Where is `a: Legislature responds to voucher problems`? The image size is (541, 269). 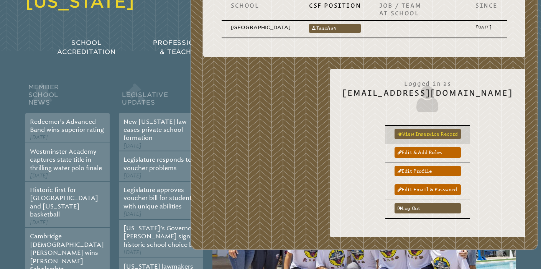
a: Legislature responds to voucher problems is located at coordinates (158, 164).